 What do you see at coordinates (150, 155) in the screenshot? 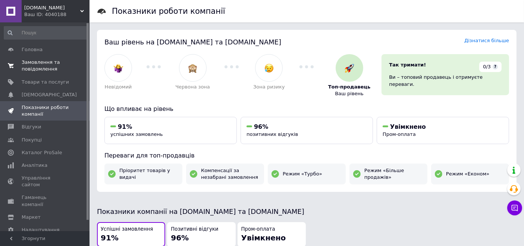
I see `span: Переваги для топ-продавців` at bounding box center [150, 155].